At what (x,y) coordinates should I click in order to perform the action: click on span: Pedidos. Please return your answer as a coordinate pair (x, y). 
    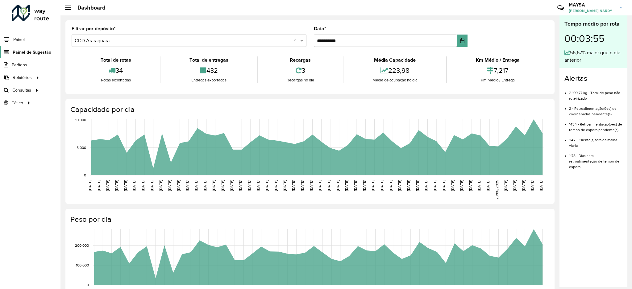
    Looking at the image, I should click on (19, 65).